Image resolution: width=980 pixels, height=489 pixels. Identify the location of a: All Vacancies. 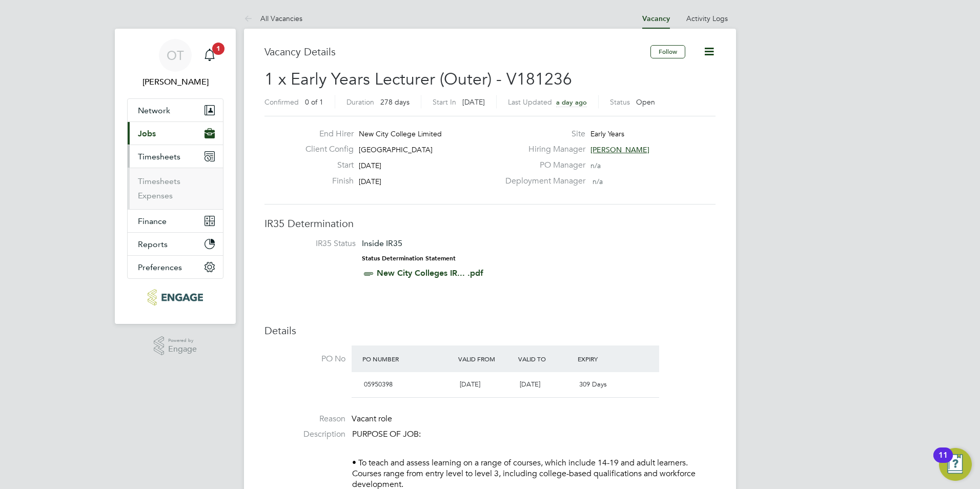
(273, 18).